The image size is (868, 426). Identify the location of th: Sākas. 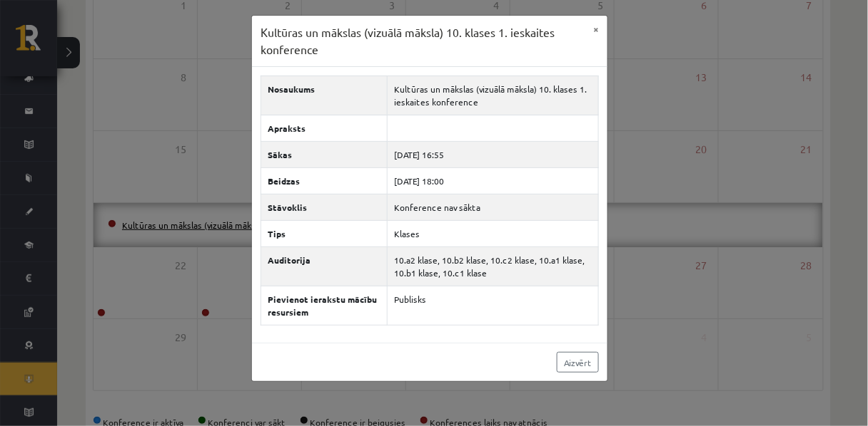
(324, 155).